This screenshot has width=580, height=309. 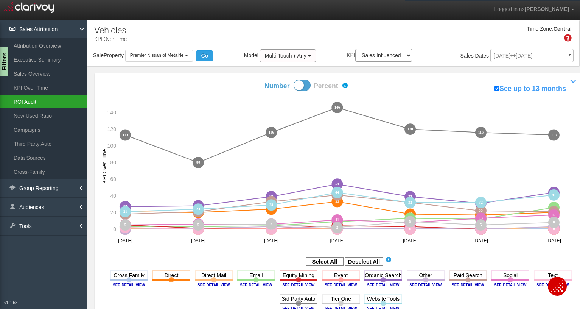 What do you see at coordinates (157, 55) in the screenshot?
I see `span: Premier Nissan of Metairie` at bounding box center [157, 55].